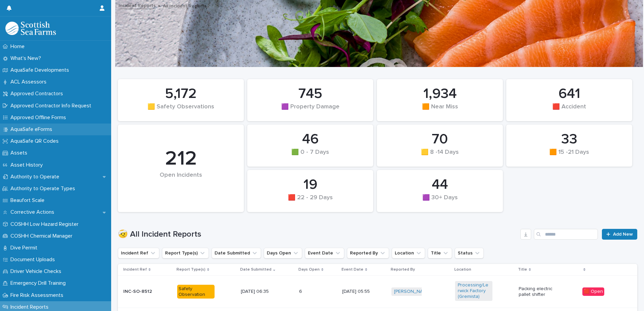  What do you see at coordinates (181, 94) in the screenshot?
I see `div: 5,172` at bounding box center [181, 94].